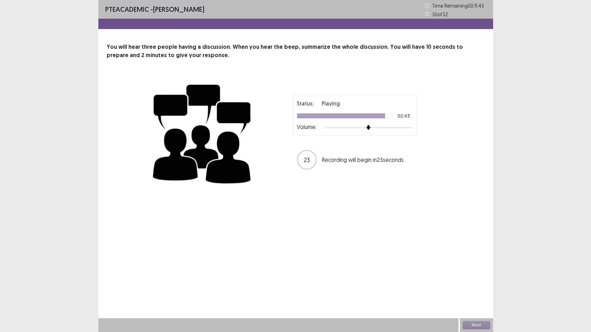 The width and height of the screenshot is (591, 332). I want to click on img: arrow-thumb, so click(368, 128).